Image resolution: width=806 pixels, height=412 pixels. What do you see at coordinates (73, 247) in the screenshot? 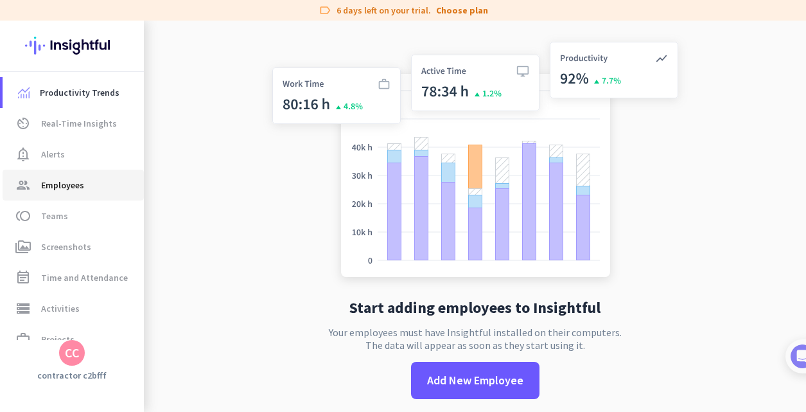
I see `a: perm_mediaScreenshots` at bounding box center [73, 247].